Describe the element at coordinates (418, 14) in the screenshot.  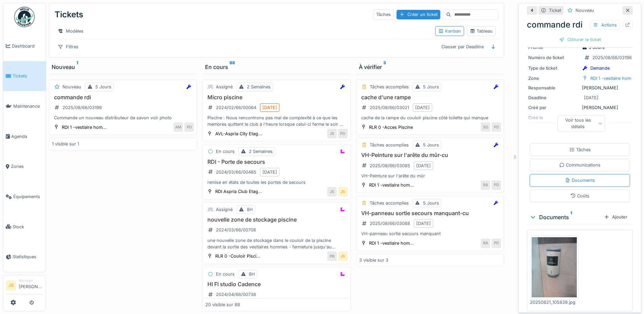
I see `div: Créer un ticket` at that location.